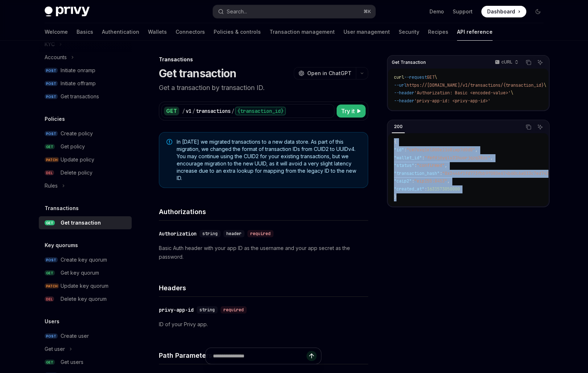 Image resolution: width=588 pixels, height=373 pixels. I want to click on div: Delete policy, so click(77, 173).